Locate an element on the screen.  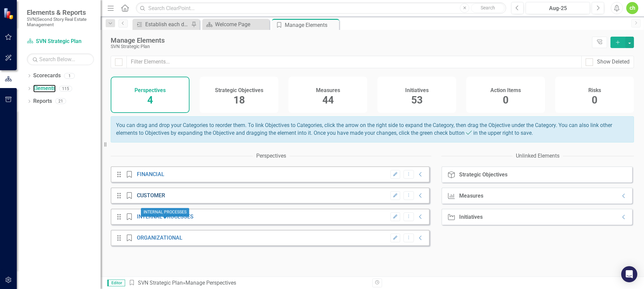
h4: Risks is located at coordinates (595, 90).